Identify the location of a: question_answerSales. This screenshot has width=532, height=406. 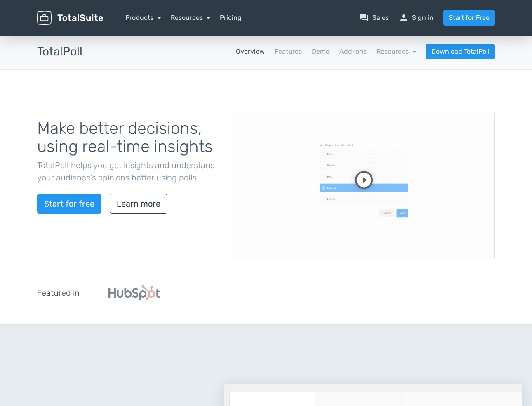
(374, 18).